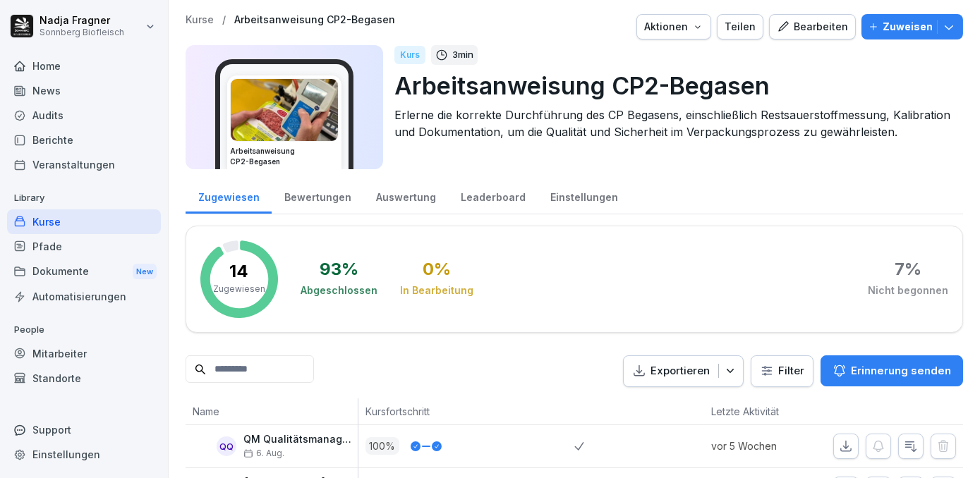  What do you see at coordinates (901, 371) in the screenshot?
I see `p: Erinnerung senden` at bounding box center [901, 371].